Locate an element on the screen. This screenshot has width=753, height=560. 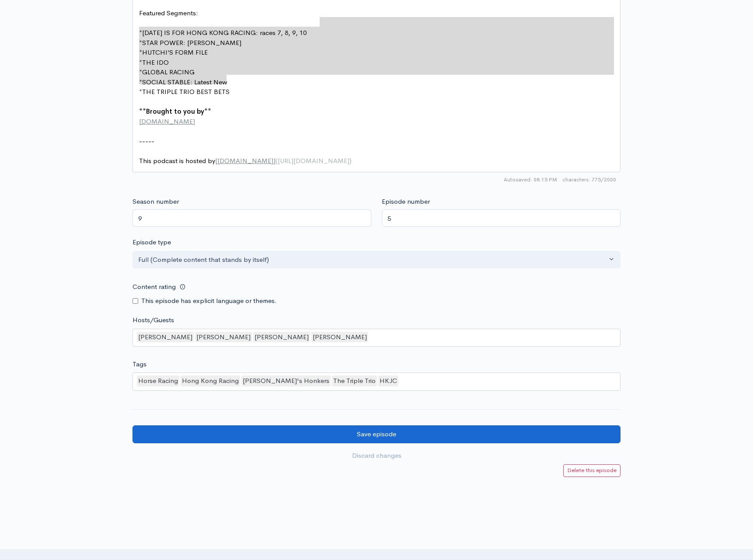
label: This episode has explicit language or themes. is located at coordinates (209, 301).